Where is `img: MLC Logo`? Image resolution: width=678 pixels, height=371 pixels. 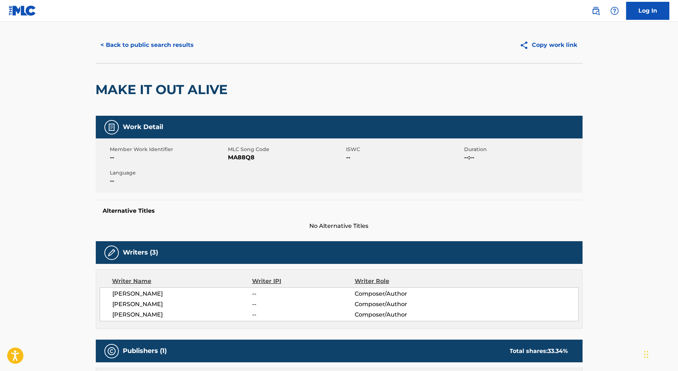 img: MLC Logo is located at coordinates (22, 10).